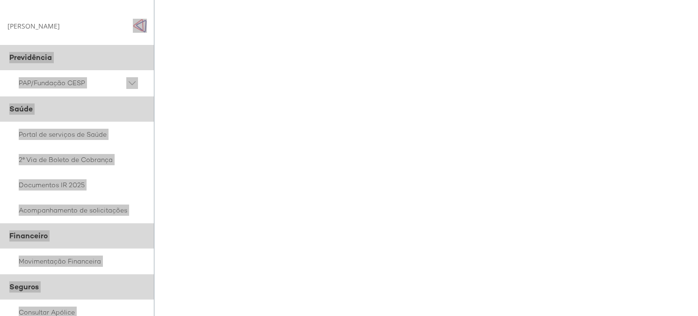 This screenshot has width=698, height=316. Describe the element at coordinates (72, 83) in the screenshot. I see `span: PAP/Fundação CESP` at that location.